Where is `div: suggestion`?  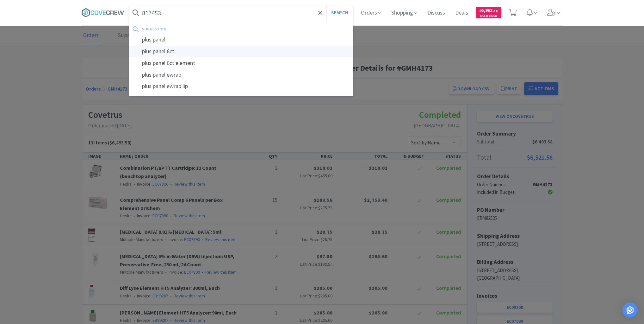 div: suggestion is located at coordinates (200, 29).